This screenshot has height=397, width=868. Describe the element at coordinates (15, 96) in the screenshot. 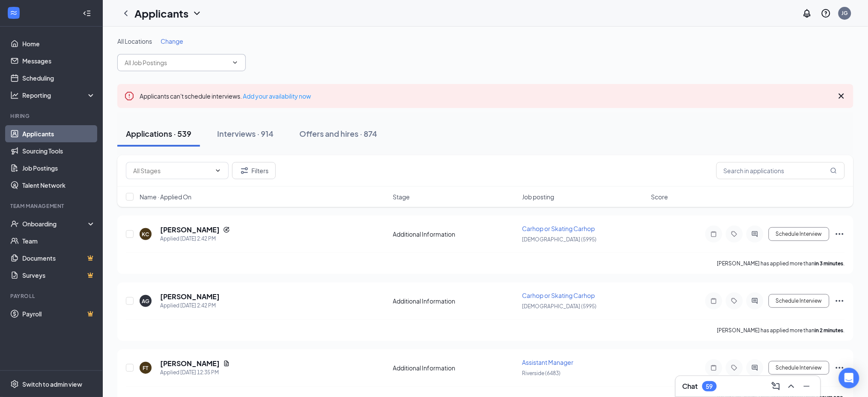

I see `svg: Analysis` at that location.